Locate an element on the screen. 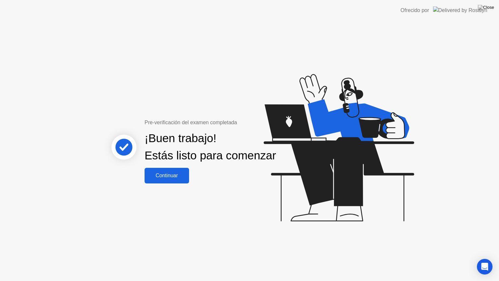  button: Continuar is located at coordinates (167, 176).